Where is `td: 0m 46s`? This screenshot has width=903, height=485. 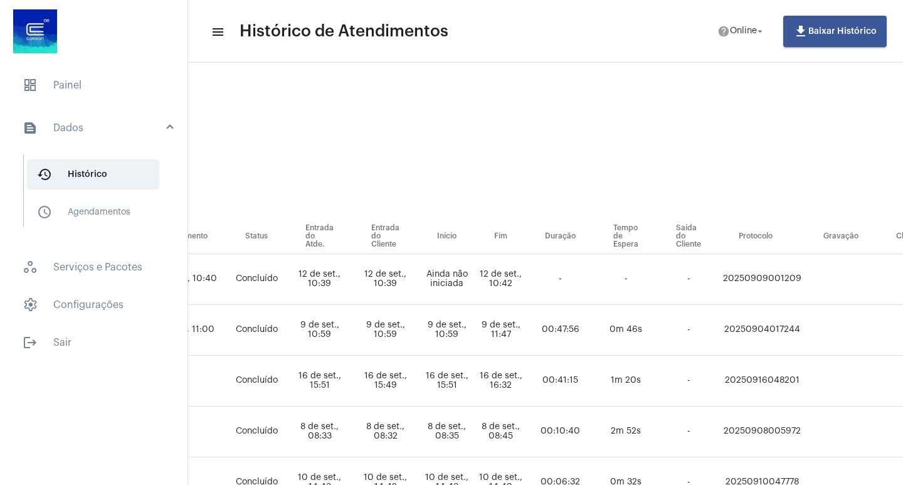
td: 0m 46s is located at coordinates (626, 330).